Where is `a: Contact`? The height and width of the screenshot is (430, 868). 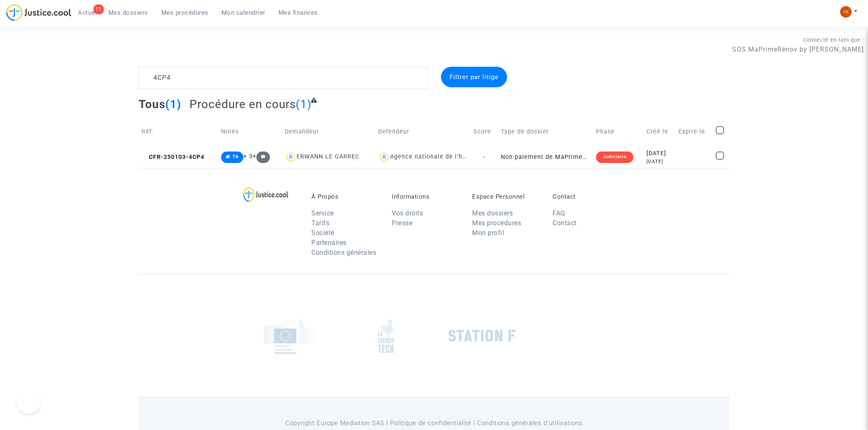 a: Contact is located at coordinates (564, 223).